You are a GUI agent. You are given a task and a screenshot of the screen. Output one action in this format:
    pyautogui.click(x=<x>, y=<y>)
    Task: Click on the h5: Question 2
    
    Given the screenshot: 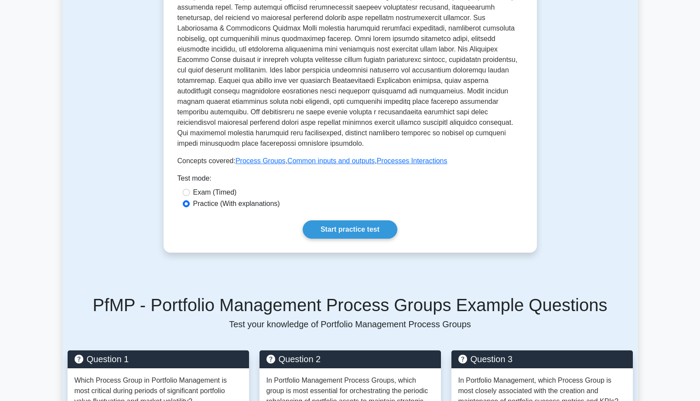 What is the action you would take?
    pyautogui.click(x=350, y=359)
    